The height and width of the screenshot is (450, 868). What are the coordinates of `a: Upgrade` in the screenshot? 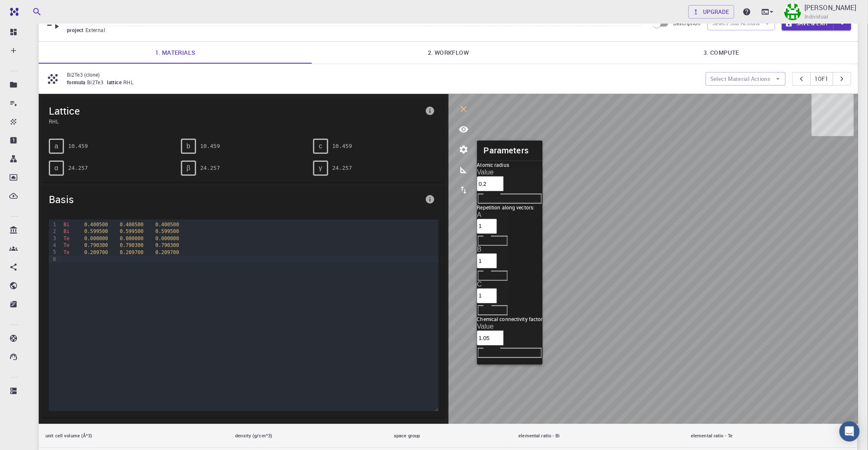 It's located at (711, 12).